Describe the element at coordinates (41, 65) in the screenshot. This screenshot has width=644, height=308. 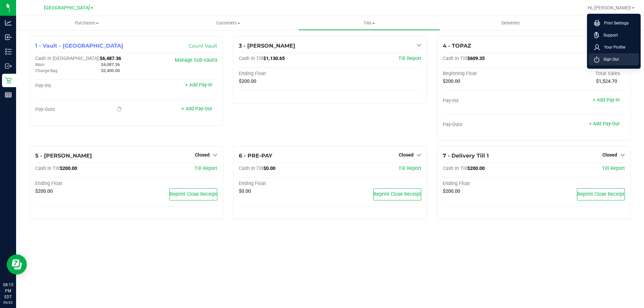
I see `span: Main:` at that location.